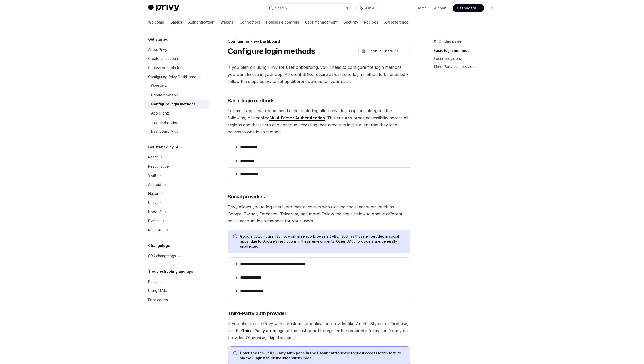 The width and height of the screenshot is (644, 364). Describe the element at coordinates (251, 101) in the screenshot. I see `span: Basic login methods` at that location.